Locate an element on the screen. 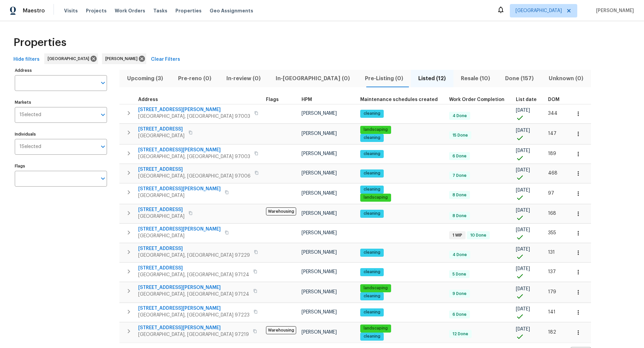 Image resolution: width=644 pixels, height=348 pixels. span: List date is located at coordinates (526, 100).